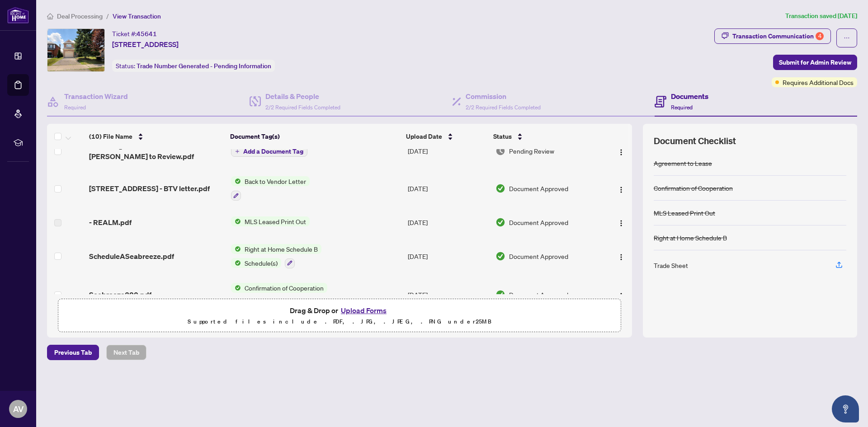 This screenshot has width=868, height=427. I want to click on span: ellipsis, so click(846, 38).